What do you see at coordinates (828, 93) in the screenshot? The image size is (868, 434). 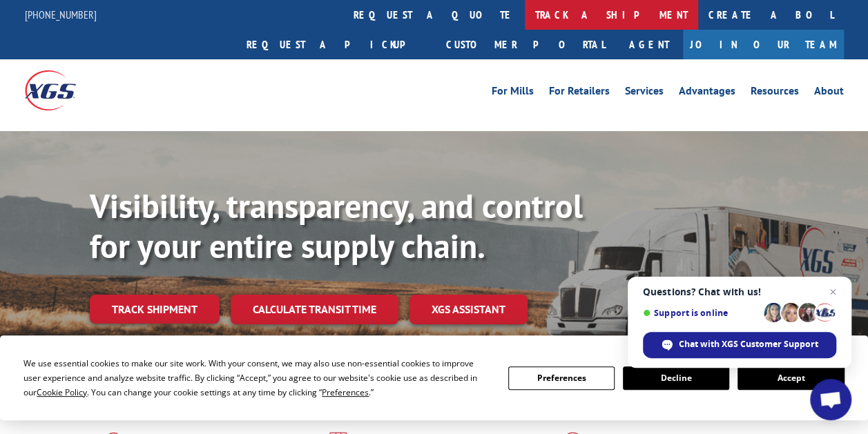 I see `a: About` at bounding box center [828, 93].